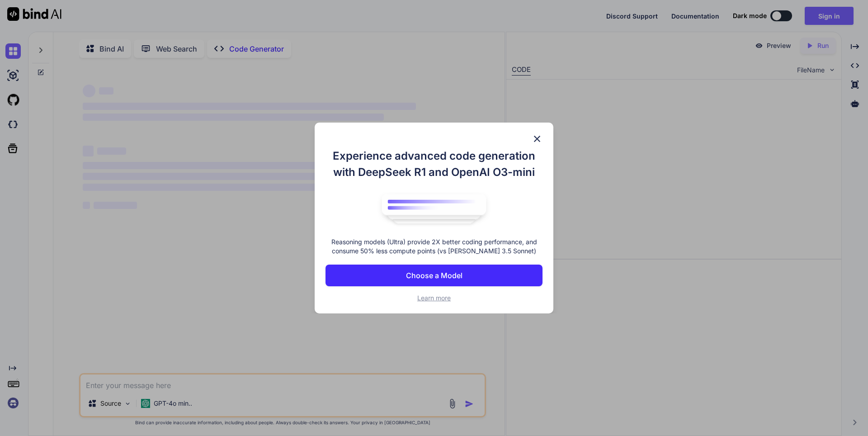 This screenshot has height=436, width=868. What do you see at coordinates (434, 276) in the screenshot?
I see `button: Choose a Model` at bounding box center [434, 276].